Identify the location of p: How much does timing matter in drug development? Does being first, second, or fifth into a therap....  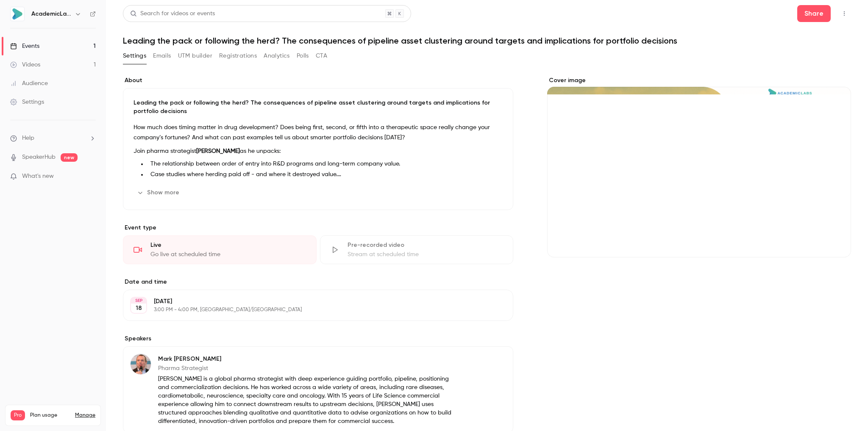
(318, 132).